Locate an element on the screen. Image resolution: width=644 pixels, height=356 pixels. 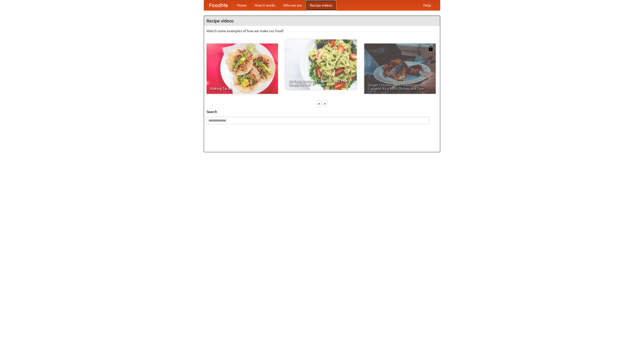
a: Home is located at coordinates (242, 5).